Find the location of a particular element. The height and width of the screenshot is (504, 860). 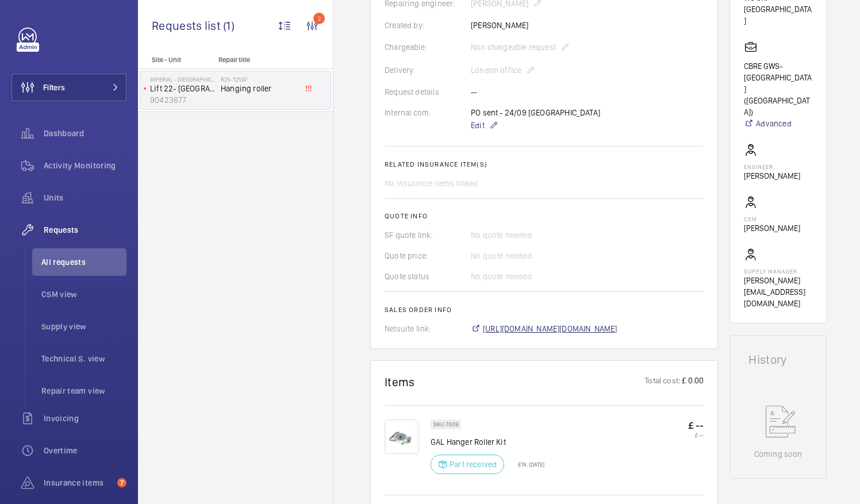

span: Units is located at coordinates (85, 198).